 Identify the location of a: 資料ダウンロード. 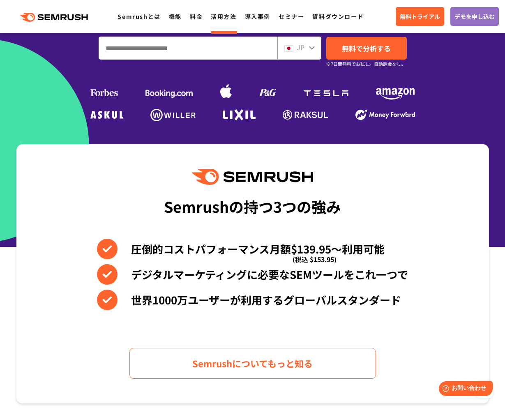
(338, 16).